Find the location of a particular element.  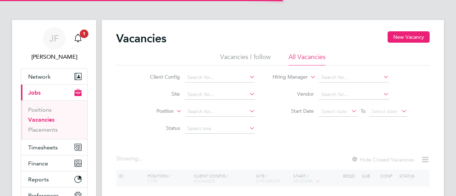

span: To is located at coordinates (363, 111).